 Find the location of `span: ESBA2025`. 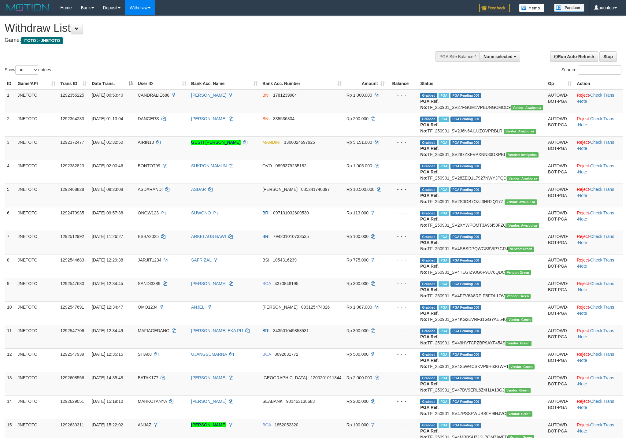

span: ESBA2025 is located at coordinates (148, 236).